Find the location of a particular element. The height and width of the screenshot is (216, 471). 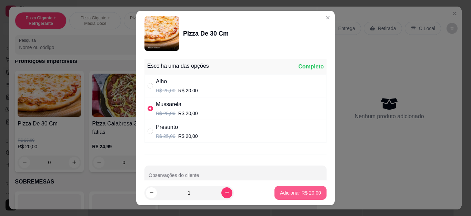

div: Escolha uma das opções is located at coordinates (178, 66).